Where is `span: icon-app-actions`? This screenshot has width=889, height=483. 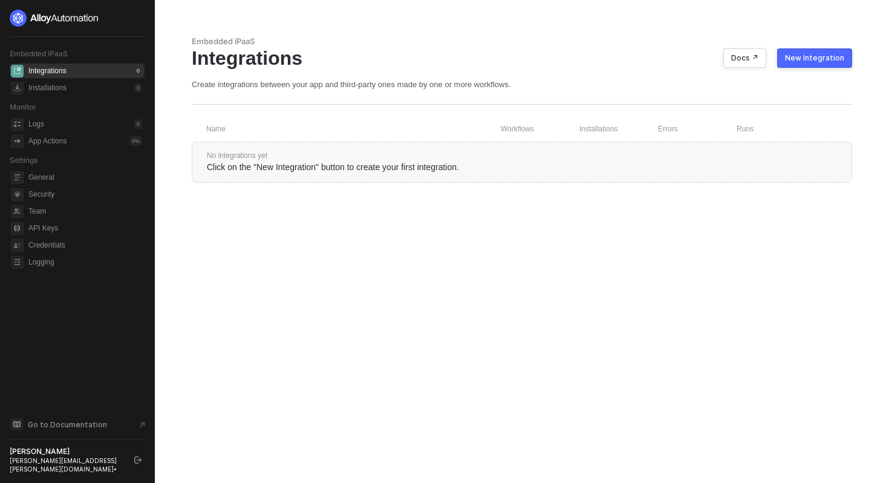 span: icon-app-actions is located at coordinates (17, 141).